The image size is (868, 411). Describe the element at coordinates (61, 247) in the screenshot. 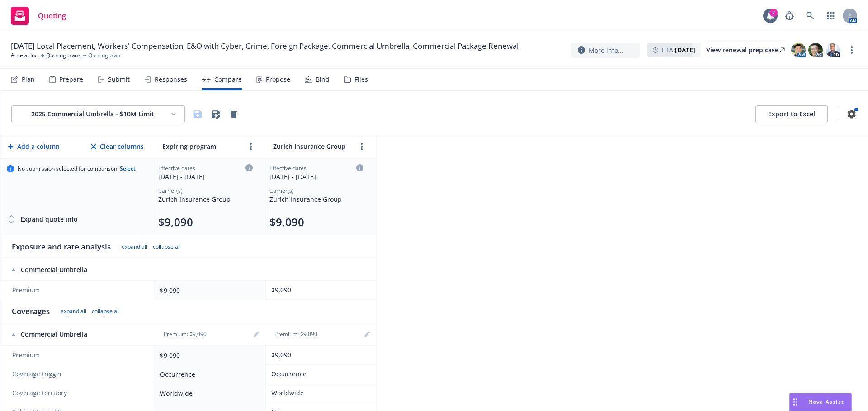

I see `div: Exposure and rate analysis` at that location.